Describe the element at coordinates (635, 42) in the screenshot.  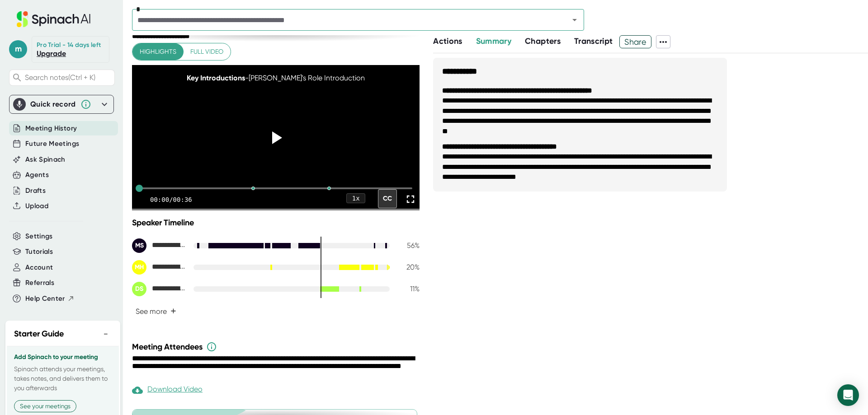
I see `span: Share` at that location.